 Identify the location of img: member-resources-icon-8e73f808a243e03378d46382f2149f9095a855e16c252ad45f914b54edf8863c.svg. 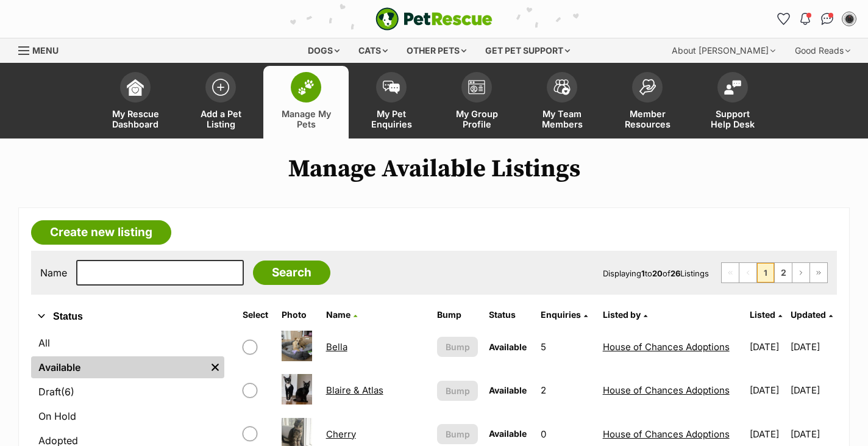
(647, 87).